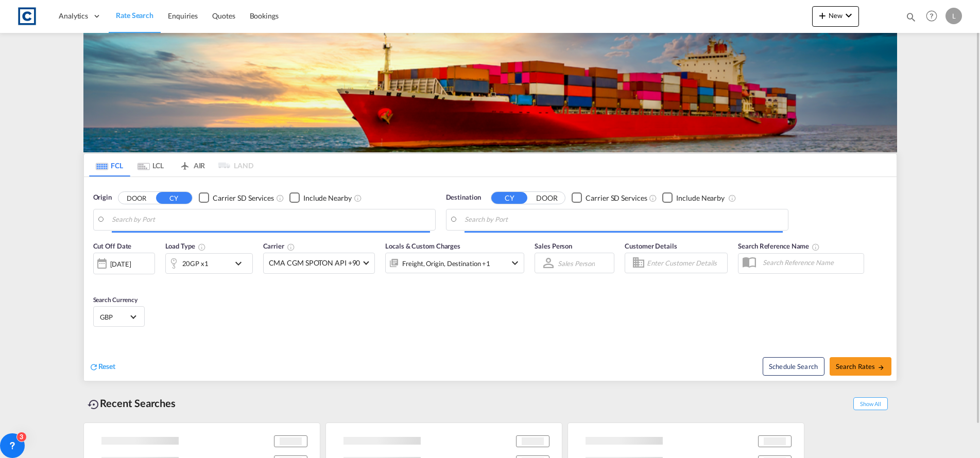  Describe the element at coordinates (202, 248) in the screenshot. I see `md-icon: icon-information-outline` at that location.